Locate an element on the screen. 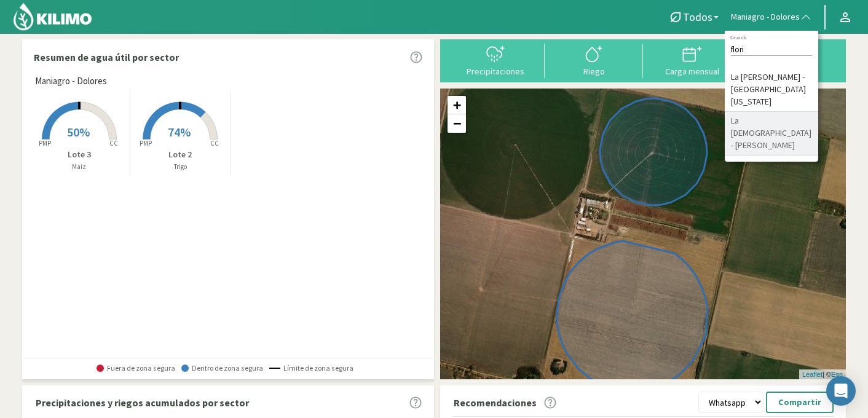 The image size is (868, 418). span: Dentro de zona segura is located at coordinates (222, 368).